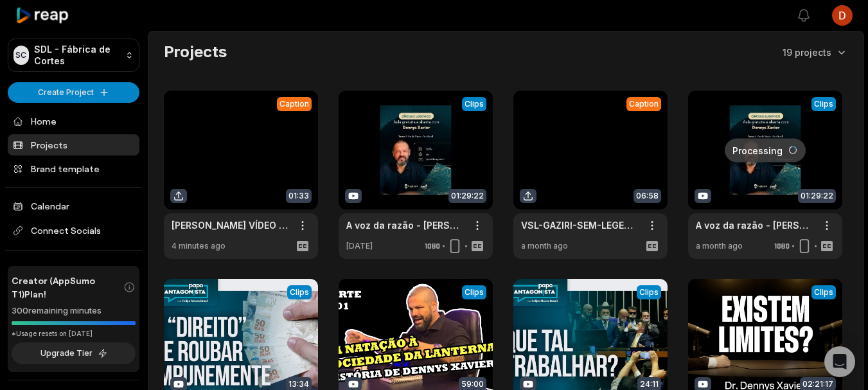 The height and width of the screenshot is (390, 868). What do you see at coordinates (195, 52) in the screenshot?
I see `h2: Projects` at bounding box center [195, 52].